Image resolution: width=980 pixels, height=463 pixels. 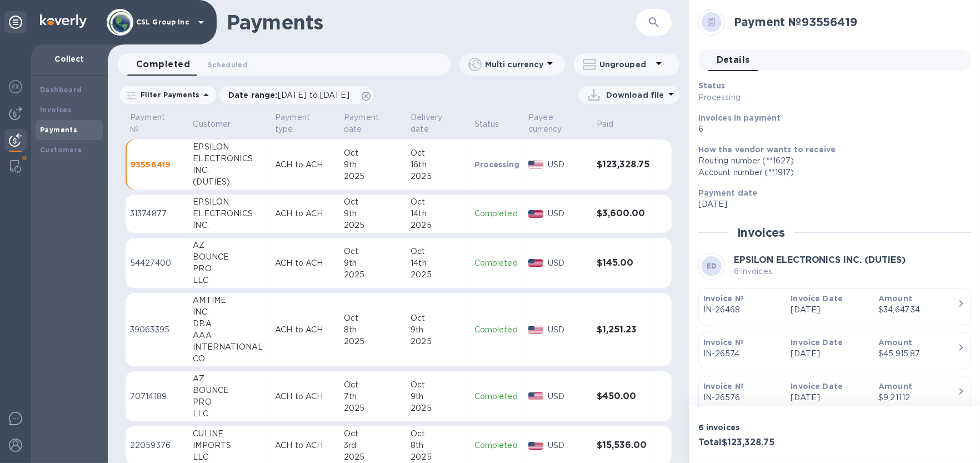 I want to click on b: Status, so click(x=712, y=85).